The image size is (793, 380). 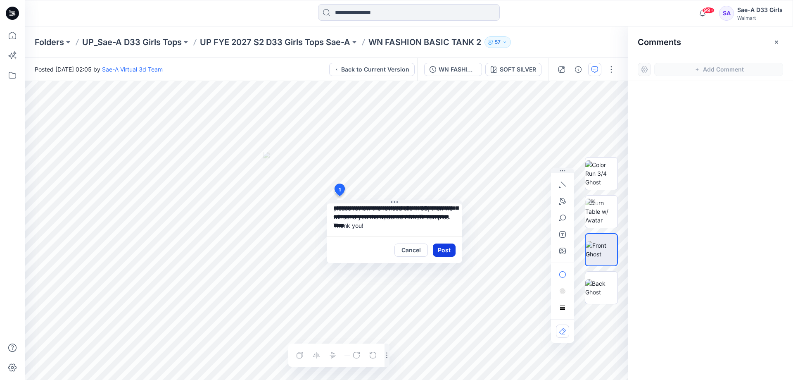 I want to click on img: Turn Table w/ Avatar, so click(x=602, y=211).